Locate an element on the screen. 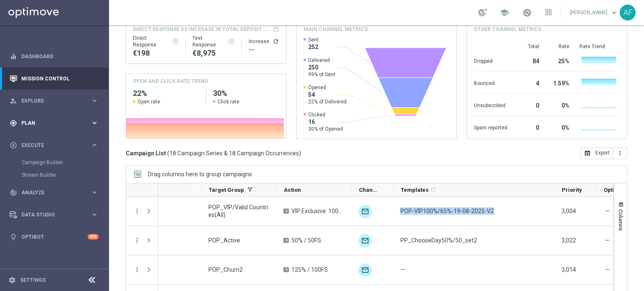 This screenshot has height=291, width=644. span: Action is located at coordinates (292, 190).